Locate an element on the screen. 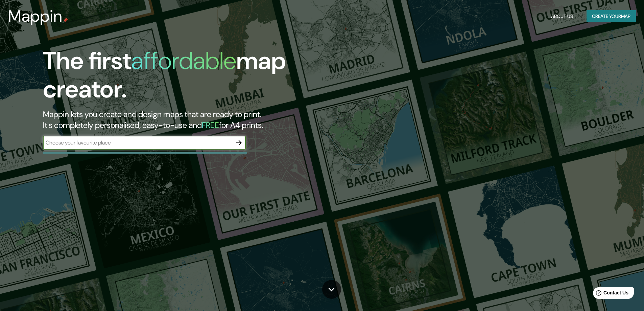  h1: affordable is located at coordinates (183, 61).